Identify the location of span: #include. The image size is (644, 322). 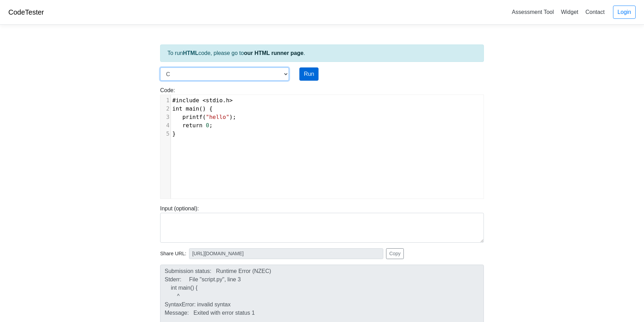
(185, 100).